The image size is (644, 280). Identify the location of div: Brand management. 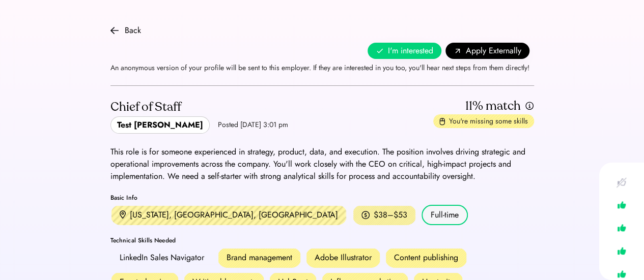
(259, 258).